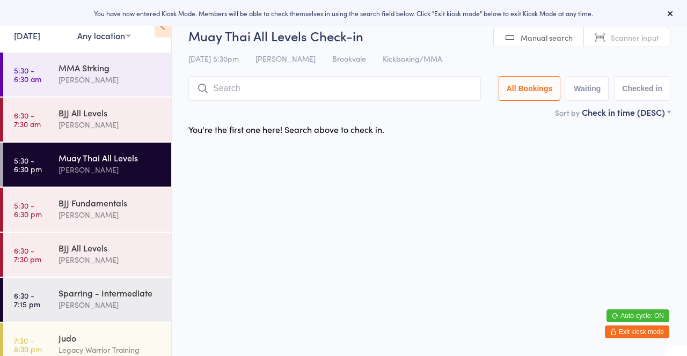 The image size is (687, 356). I want to click on button: Auto-cycle: ON, so click(637, 316).